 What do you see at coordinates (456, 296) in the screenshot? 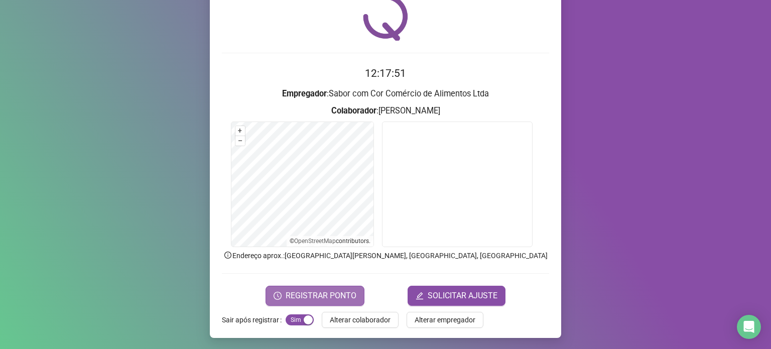
I see `button: editSOLICITAR AJUSTE` at bounding box center [456, 296].